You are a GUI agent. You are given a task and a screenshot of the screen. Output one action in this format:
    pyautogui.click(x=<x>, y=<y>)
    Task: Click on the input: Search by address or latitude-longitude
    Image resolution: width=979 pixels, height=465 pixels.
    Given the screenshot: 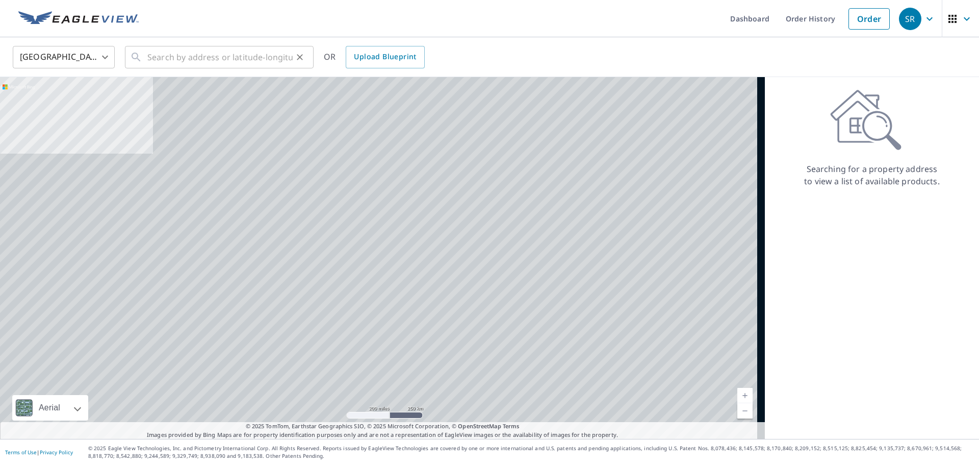 What is the action you would take?
    pyautogui.click(x=220, y=57)
    